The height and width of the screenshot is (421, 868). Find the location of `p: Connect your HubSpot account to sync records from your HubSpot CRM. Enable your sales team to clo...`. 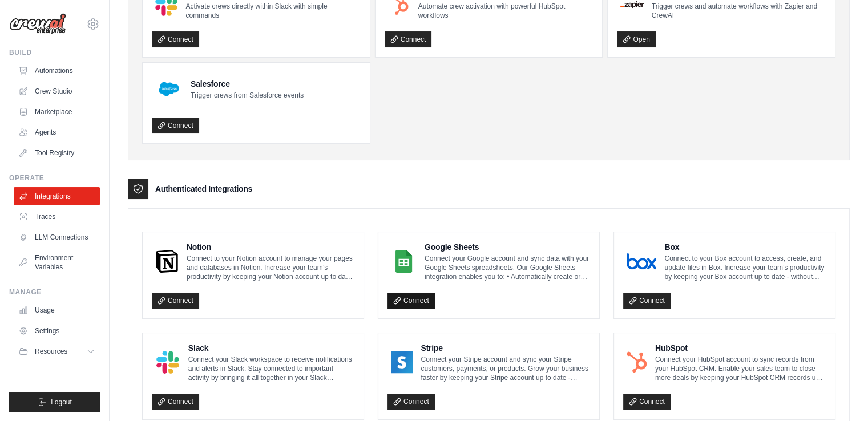

p: Connect your HubSpot account to sync records from your HubSpot CRM. Enable your sales team to clo... is located at coordinates (740, 369).